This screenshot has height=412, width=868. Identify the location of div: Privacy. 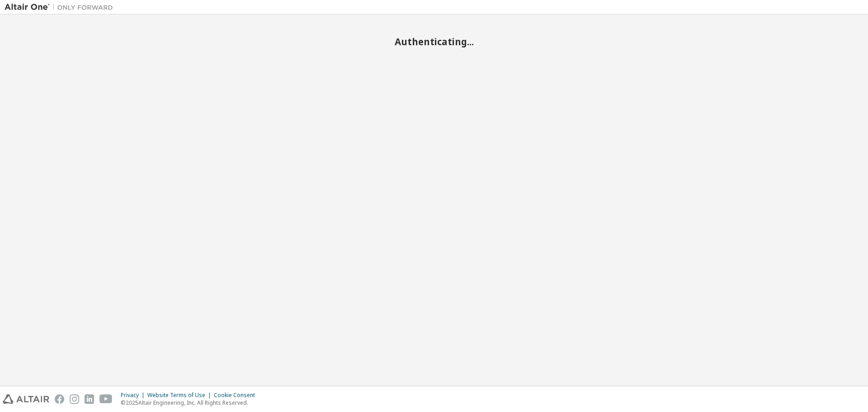
(134, 396).